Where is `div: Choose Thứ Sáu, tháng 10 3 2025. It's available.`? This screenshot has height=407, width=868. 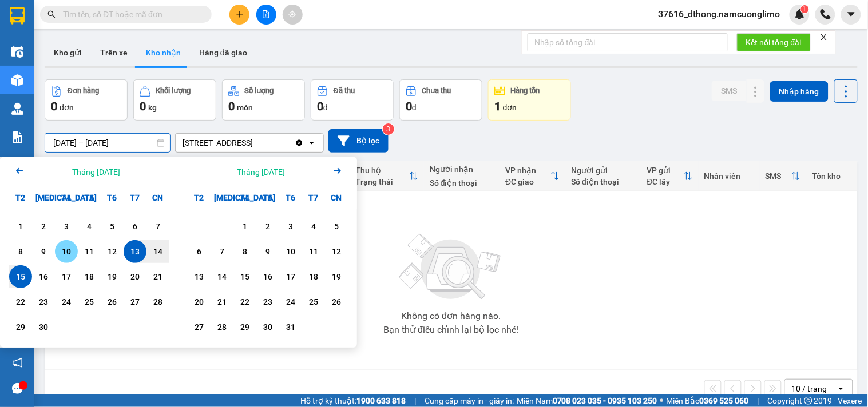
div: Choose Thứ Sáu, tháng 10 3 2025. It's available. is located at coordinates (291, 226).